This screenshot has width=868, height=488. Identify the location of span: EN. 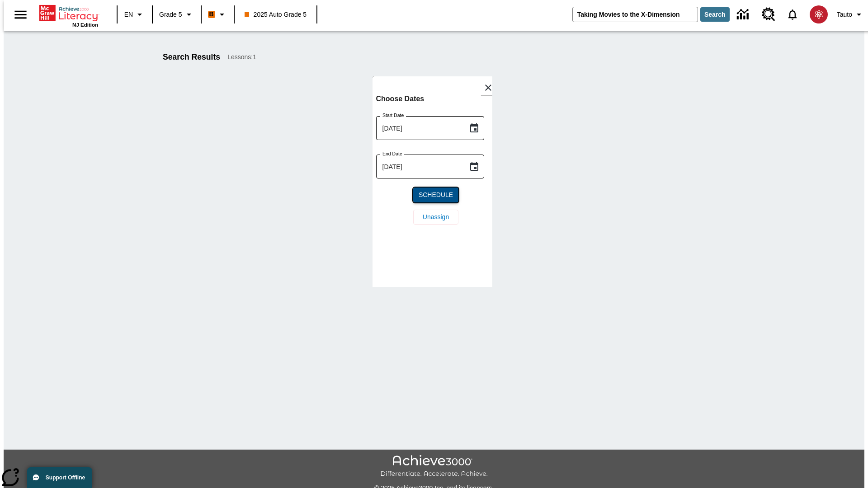
(128, 15).